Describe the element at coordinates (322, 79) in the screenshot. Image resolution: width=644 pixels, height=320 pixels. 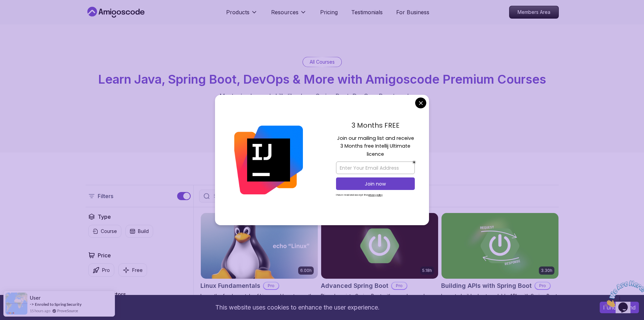
I see `span: Learn Java, Spring Boot, DevOps & More with Amigoscode Premium Courses` at that location.